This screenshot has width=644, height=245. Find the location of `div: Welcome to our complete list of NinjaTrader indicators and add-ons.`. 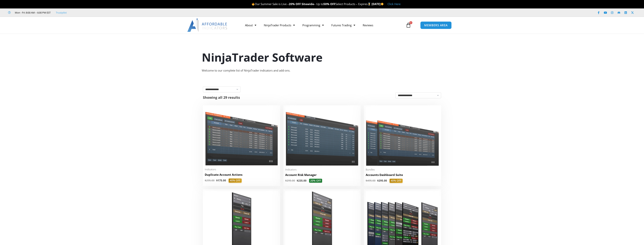

div: Welcome to our complete list of NinjaTrader indicators and add-ons. is located at coordinates (322, 71).